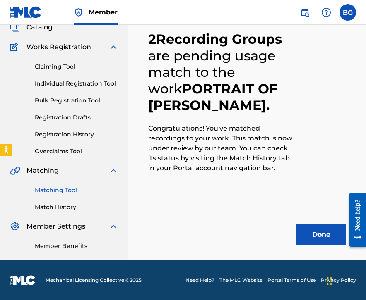  What do you see at coordinates (77, 246) in the screenshot?
I see `a: Member Benefits` at bounding box center [77, 246].